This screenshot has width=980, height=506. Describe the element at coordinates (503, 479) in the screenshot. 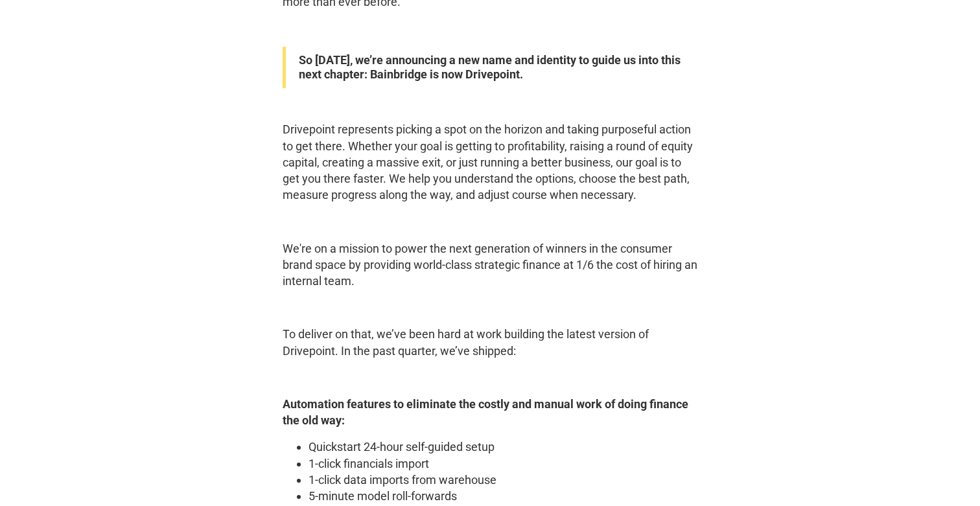

I see `li: 1-click data imports from warehouse` at that location.